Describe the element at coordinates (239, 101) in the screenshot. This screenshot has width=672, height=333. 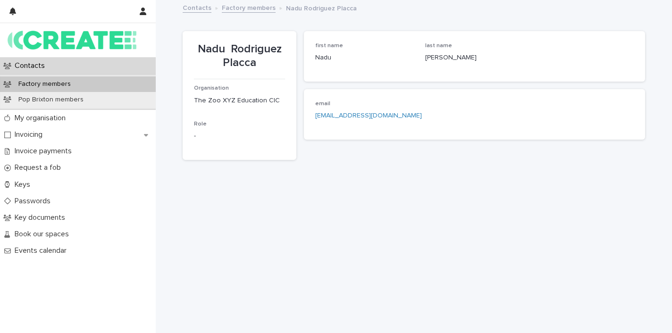
I see `p: The Zoo XYZ Education CIC` at that location.